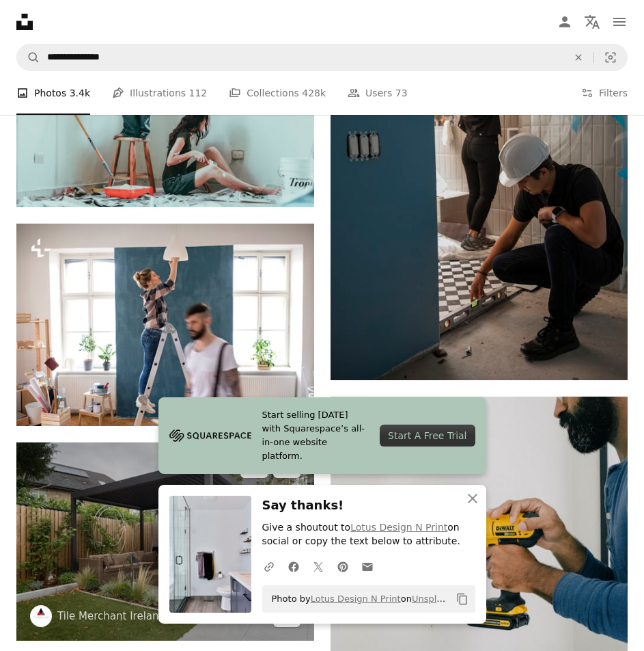  I want to click on button: Language, so click(592, 22).